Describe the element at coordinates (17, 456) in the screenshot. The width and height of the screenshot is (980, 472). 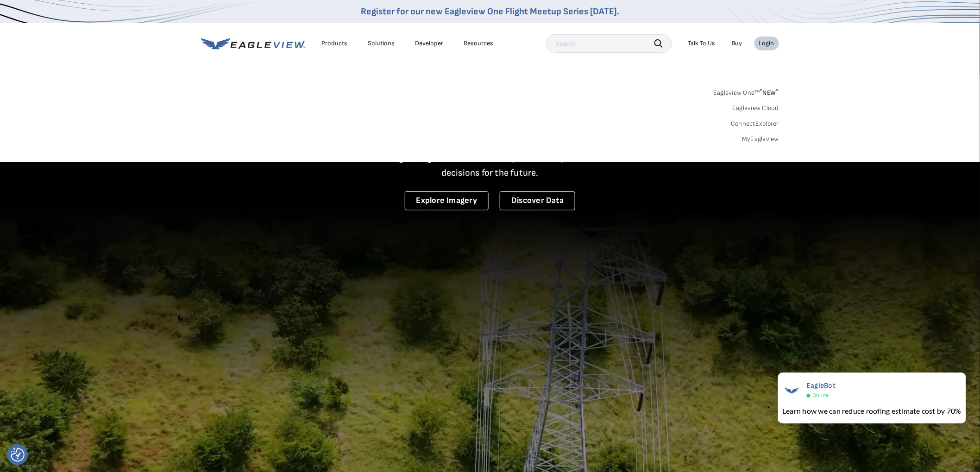
I see `img: Revisit consent button` at that location.